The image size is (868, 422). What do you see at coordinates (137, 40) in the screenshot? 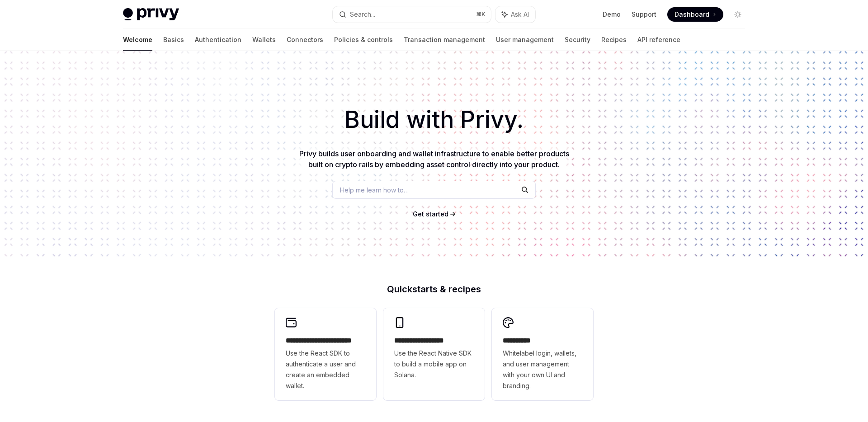
I see `a: Welcome` at bounding box center [137, 40].